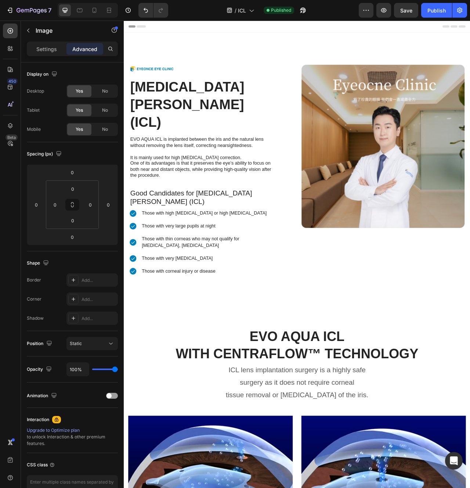 The image size is (470, 488). Describe the element at coordinates (34, 129) in the screenshot. I see `div: Mobile` at that location.